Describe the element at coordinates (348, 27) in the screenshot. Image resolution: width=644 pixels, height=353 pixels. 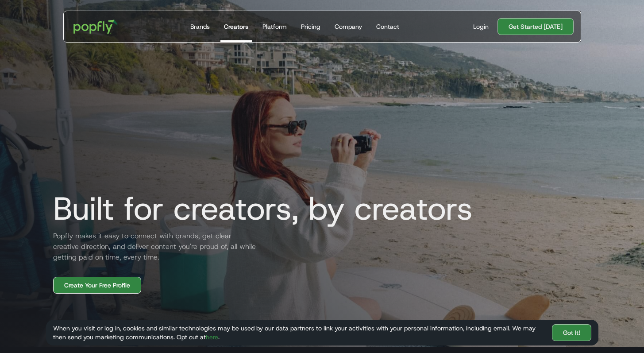
I see `a: Company` at that location.